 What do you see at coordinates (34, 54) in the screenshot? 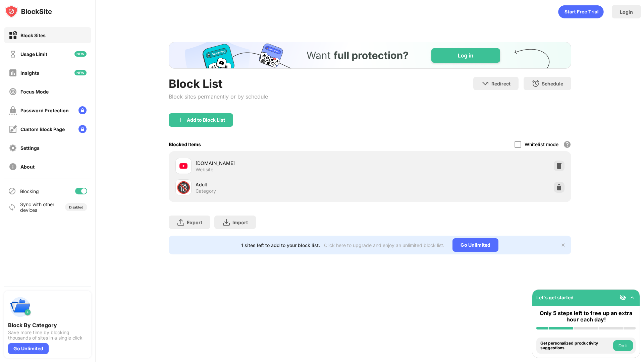
I see `div: Usage Limit` at bounding box center [34, 54].